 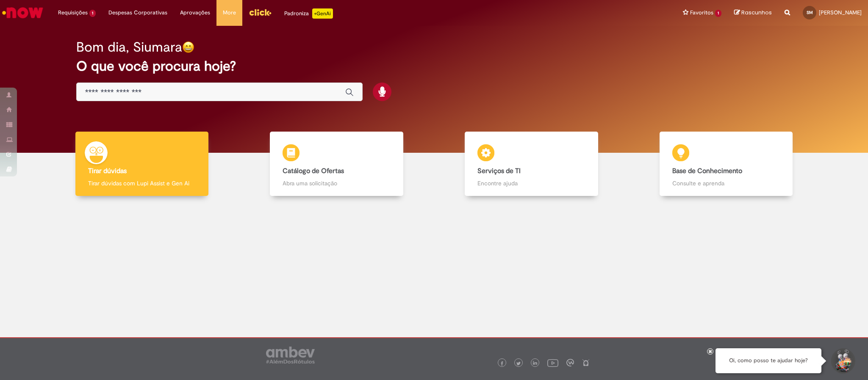 I want to click on span: Rascunhos, so click(x=757, y=12).